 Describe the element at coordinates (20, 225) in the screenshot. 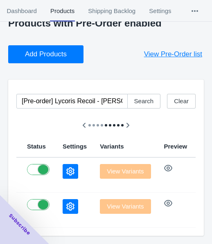

I see `span: Subscribe` at that location.